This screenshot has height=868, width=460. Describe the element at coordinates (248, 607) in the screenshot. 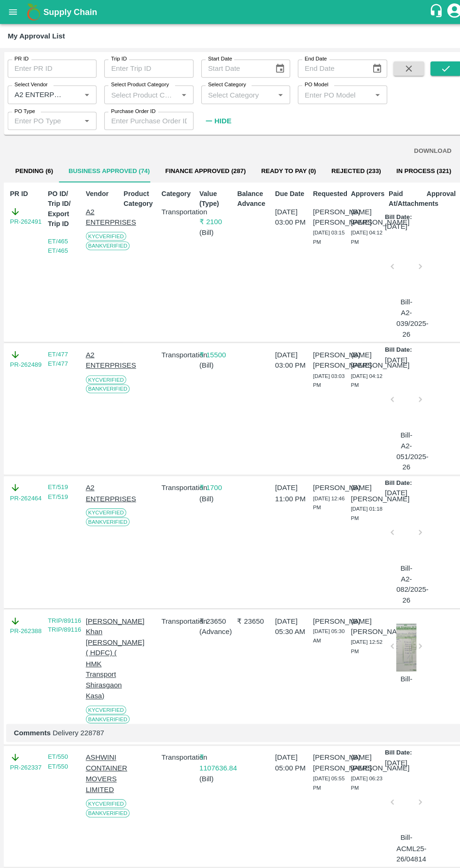

I see `p: ₹ 23650` at that location.